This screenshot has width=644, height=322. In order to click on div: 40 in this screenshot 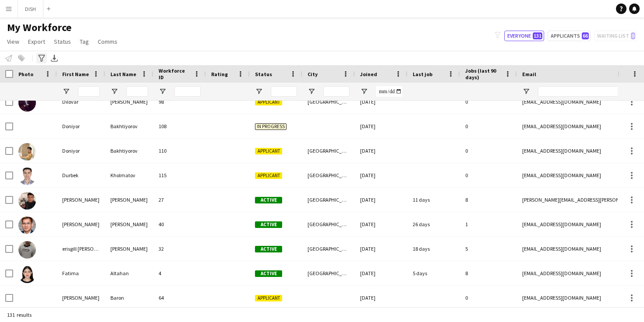, I will do `click(180, 224)`.